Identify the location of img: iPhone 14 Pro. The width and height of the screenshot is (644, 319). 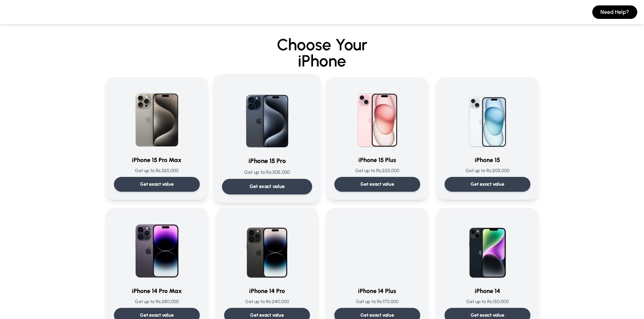
(267, 248).